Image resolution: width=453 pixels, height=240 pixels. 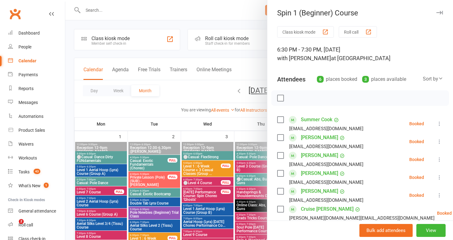 I want to click on div: 6, so click(x=320, y=79).